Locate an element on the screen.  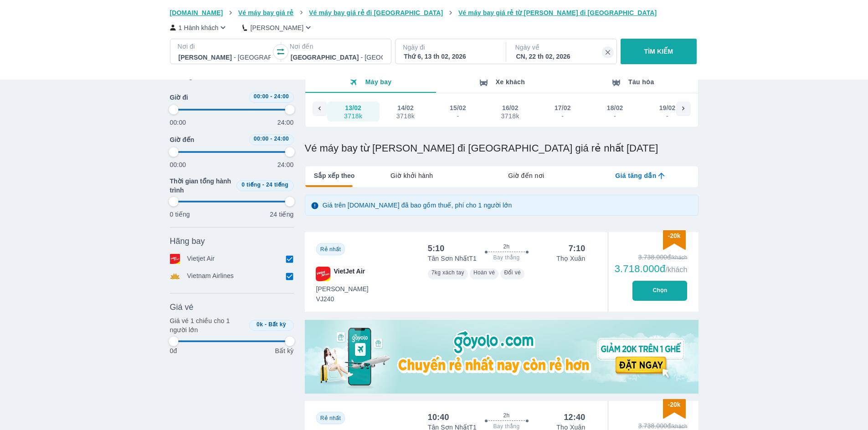
button: Chọn is located at coordinates (659, 291).